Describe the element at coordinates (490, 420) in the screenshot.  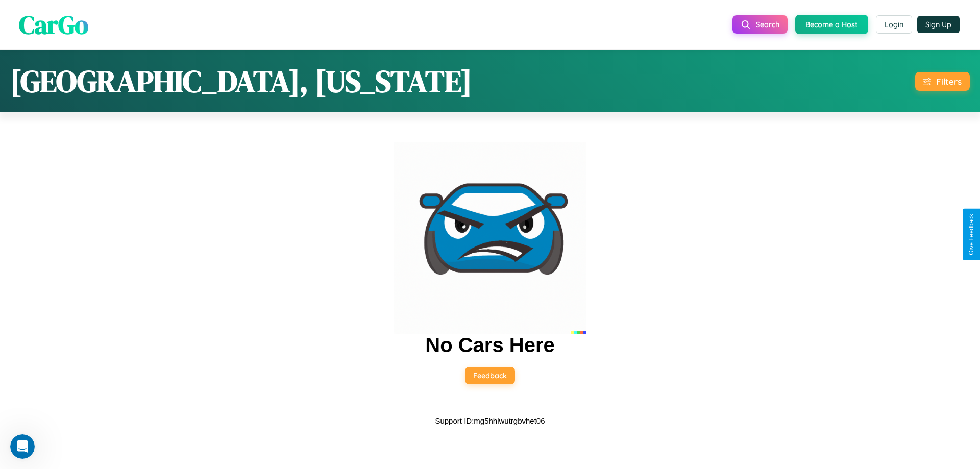
I see `p: Support ID: mg5hhlwutrgbvhet06` at that location.